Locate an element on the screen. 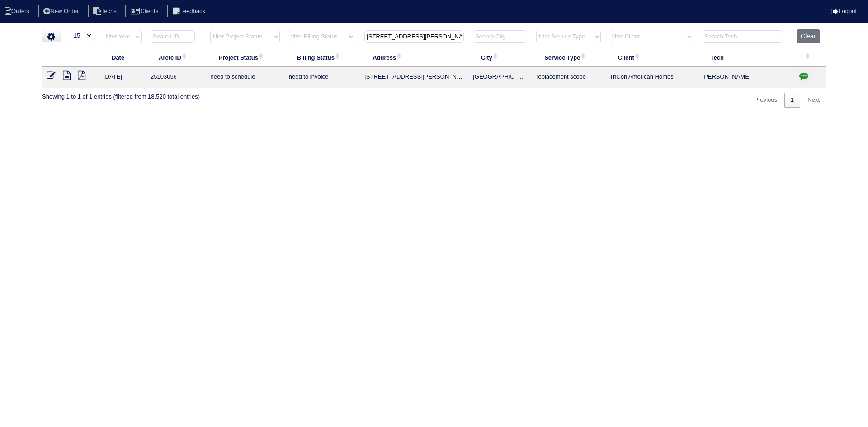 This screenshot has width=868, height=427. td: TriCon American Homes is located at coordinates (651, 77).